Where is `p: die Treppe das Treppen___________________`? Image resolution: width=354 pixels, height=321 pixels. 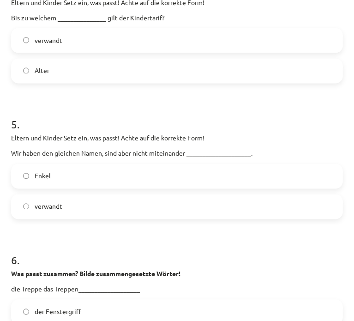
p: die Treppe das Treppen___________________ is located at coordinates (177, 289).